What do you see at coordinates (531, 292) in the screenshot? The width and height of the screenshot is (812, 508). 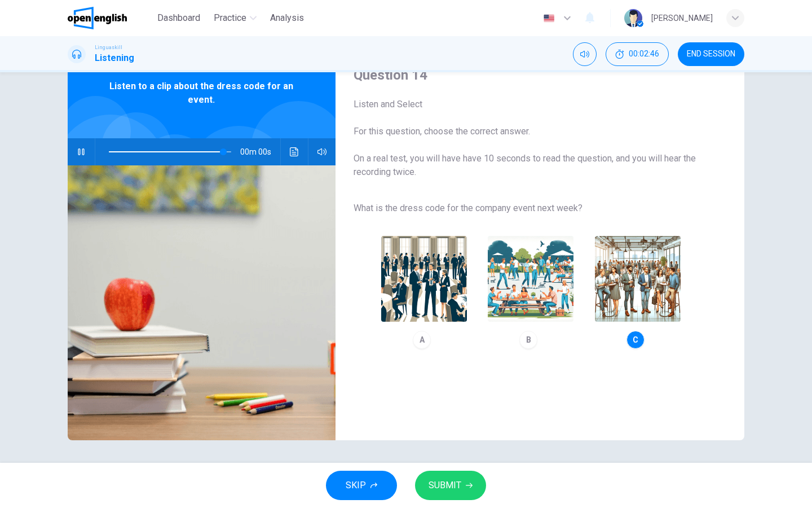 I see `button: B` at bounding box center [531, 292].